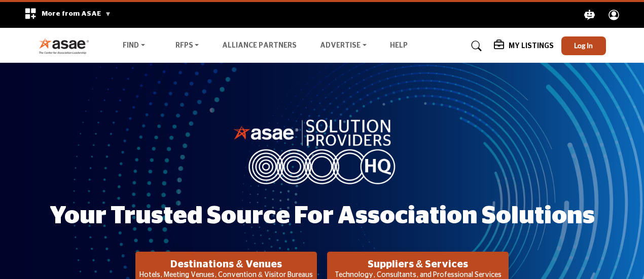 The height and width of the screenshot is (279, 644). What do you see at coordinates (343, 46) in the screenshot?
I see `a: Advertise` at bounding box center [343, 46].